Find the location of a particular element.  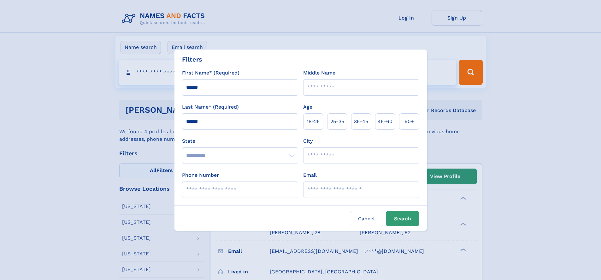

label: Cancel is located at coordinates (367, 218).